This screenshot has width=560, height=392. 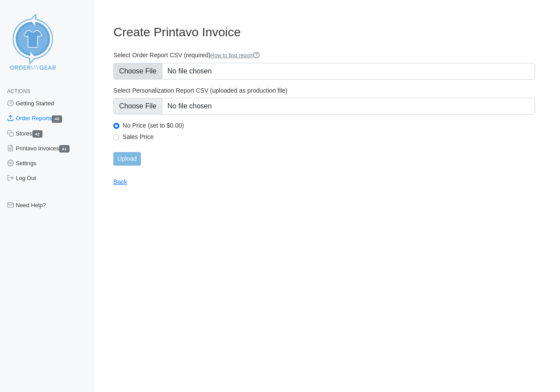 I want to click on label: Sales Price, so click(x=328, y=137).